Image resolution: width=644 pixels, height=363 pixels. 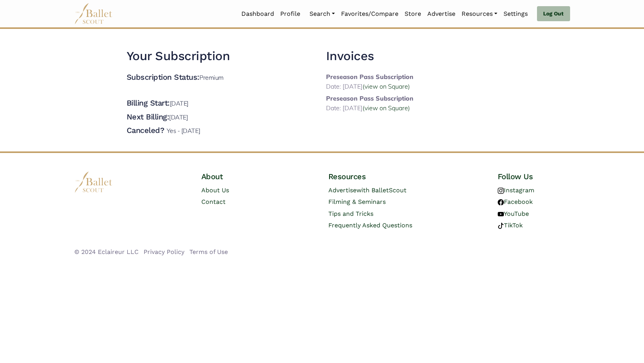 I want to click on a: Store, so click(x=413, y=14).